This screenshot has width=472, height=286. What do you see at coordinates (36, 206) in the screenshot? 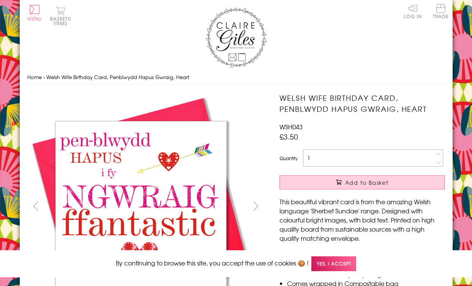
I see `button: prev` at bounding box center [36, 206].